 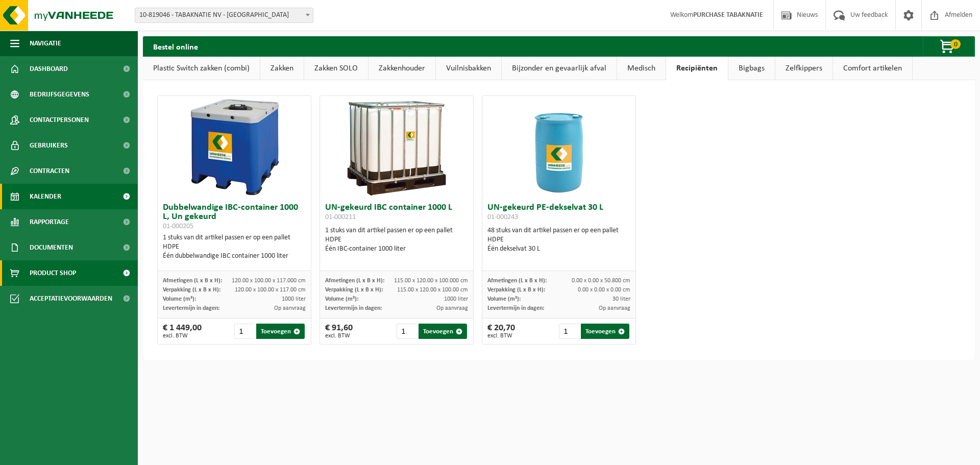 I want to click on div: € 20,70, so click(x=501, y=331).